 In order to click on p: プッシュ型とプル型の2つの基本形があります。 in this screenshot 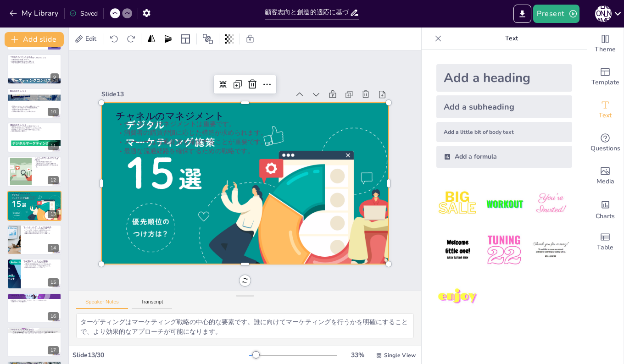, I will do `click(41, 230)`.